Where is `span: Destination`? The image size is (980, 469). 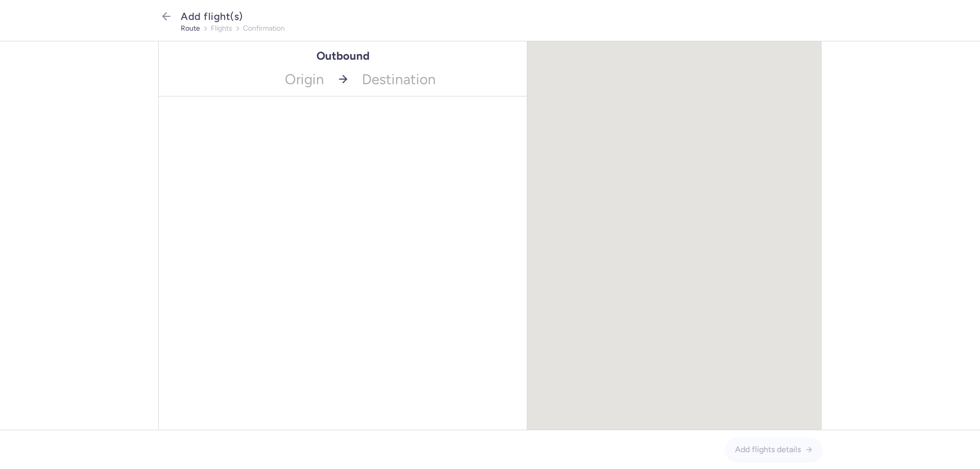 span: Destination is located at coordinates (442, 79).